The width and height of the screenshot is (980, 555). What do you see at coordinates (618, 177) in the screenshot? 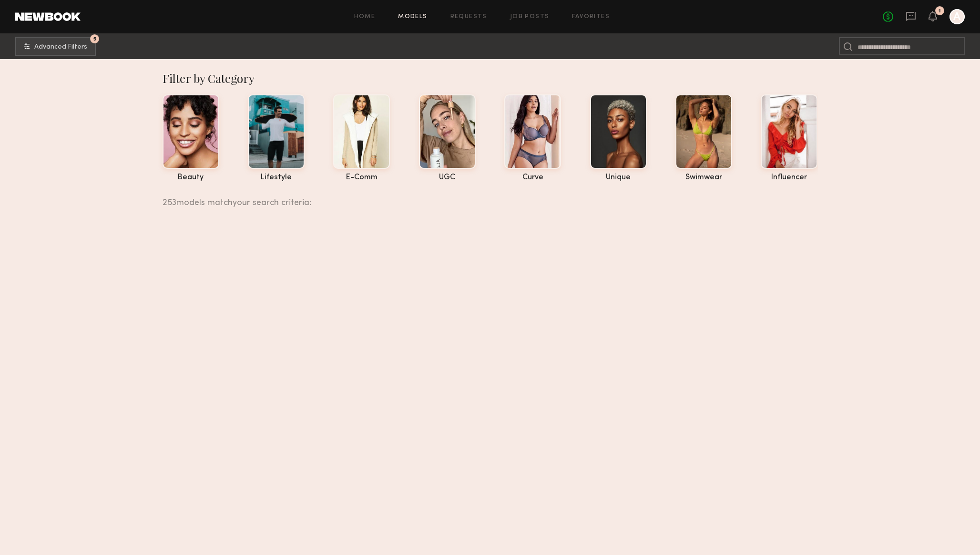
I see `div: unique` at bounding box center [618, 177].